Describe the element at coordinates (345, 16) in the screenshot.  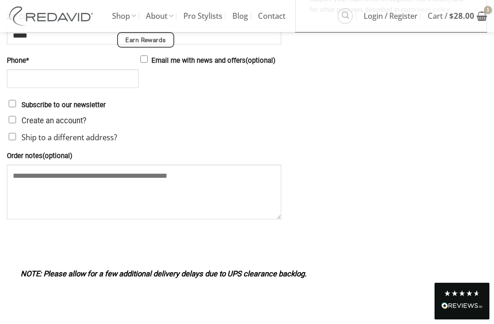
I see `a: Search` at that location.